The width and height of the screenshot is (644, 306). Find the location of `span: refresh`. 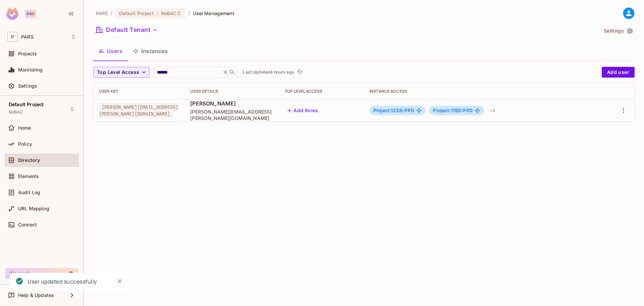

span: refresh is located at coordinates (300, 72).